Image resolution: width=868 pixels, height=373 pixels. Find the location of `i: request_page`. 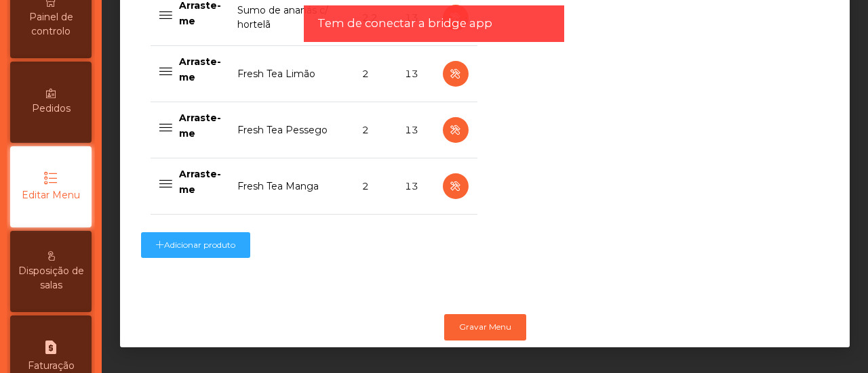

i: request_page is located at coordinates (51, 348).